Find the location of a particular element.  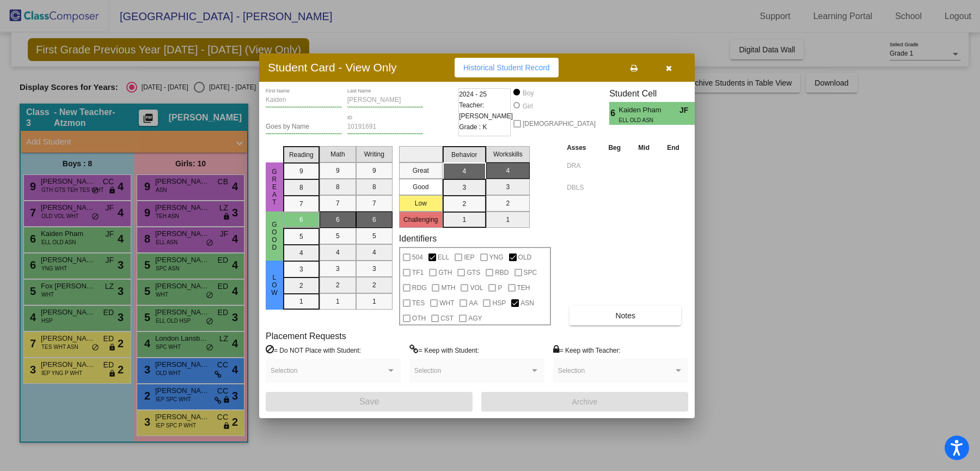

span: TES is located at coordinates (418, 303).